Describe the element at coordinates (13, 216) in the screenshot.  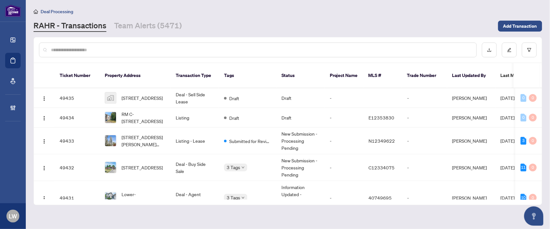
I see `span: LW` at that location.